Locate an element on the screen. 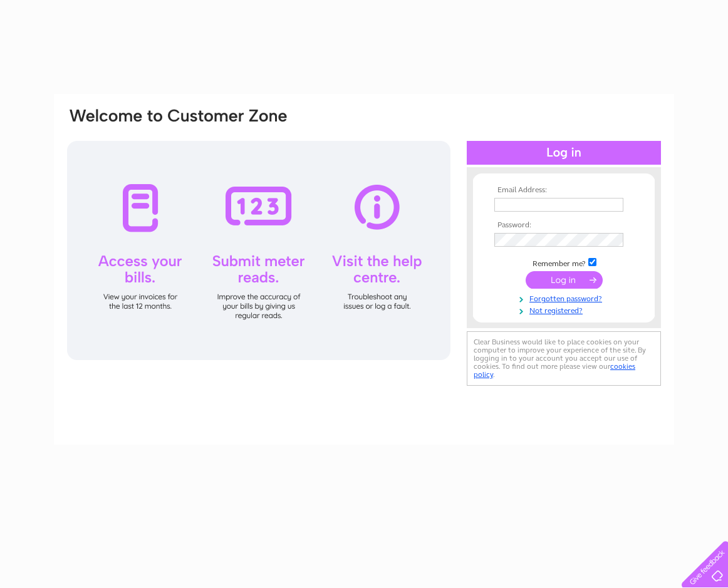 Image resolution: width=728 pixels, height=588 pixels. th: Password: is located at coordinates (564, 225).